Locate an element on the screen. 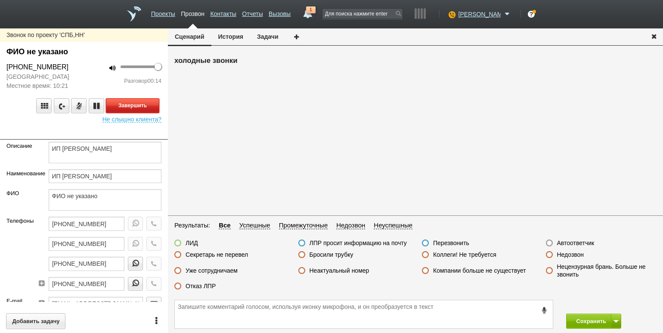 The width and height of the screenshot is (663, 333). label: ФИО is located at coordinates (21, 193).